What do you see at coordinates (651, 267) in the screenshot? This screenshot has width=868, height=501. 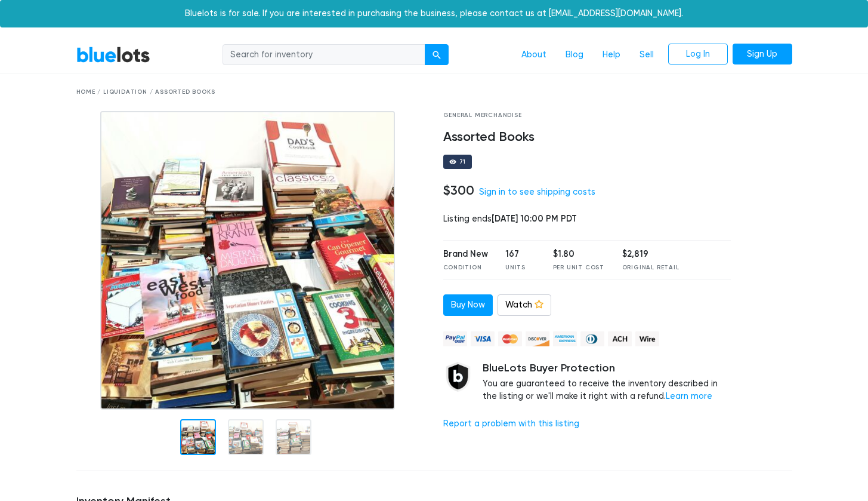 I see `div: Original Retail` at bounding box center [651, 267].